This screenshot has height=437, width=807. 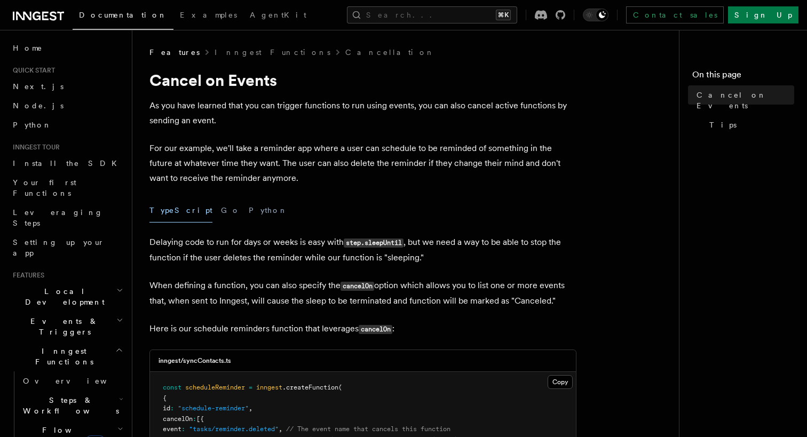 What do you see at coordinates (723, 125) in the screenshot?
I see `span: Tips` at bounding box center [723, 125].